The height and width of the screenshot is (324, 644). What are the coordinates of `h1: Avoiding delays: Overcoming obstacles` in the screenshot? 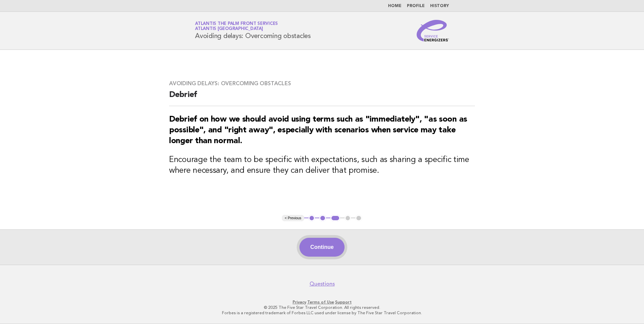 It's located at (253, 31).